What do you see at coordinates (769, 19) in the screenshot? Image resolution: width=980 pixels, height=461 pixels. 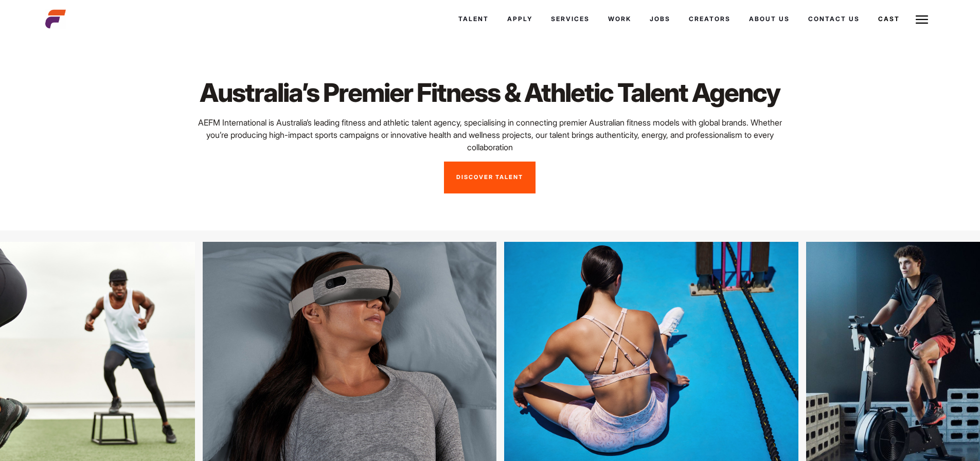 I see `a: About Us` at bounding box center [769, 19].